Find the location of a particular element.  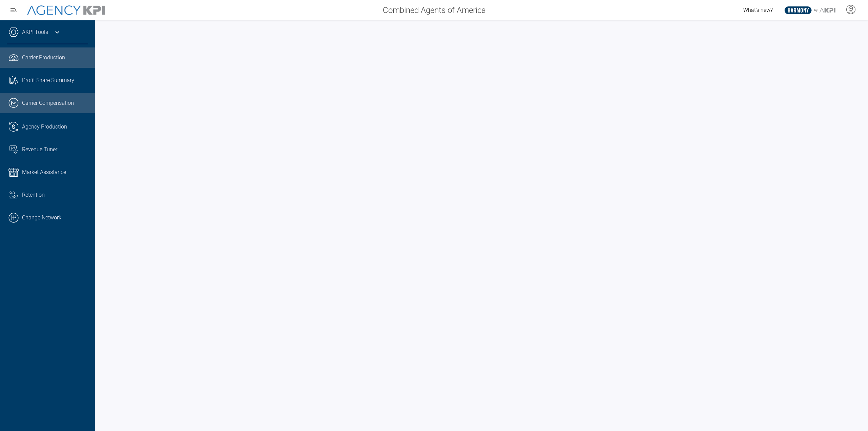

div: Retention is located at coordinates (55, 196).